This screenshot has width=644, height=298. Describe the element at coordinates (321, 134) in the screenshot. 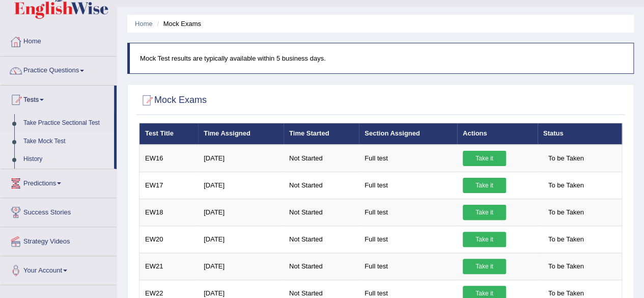

I see `th: Time Started` at that location.